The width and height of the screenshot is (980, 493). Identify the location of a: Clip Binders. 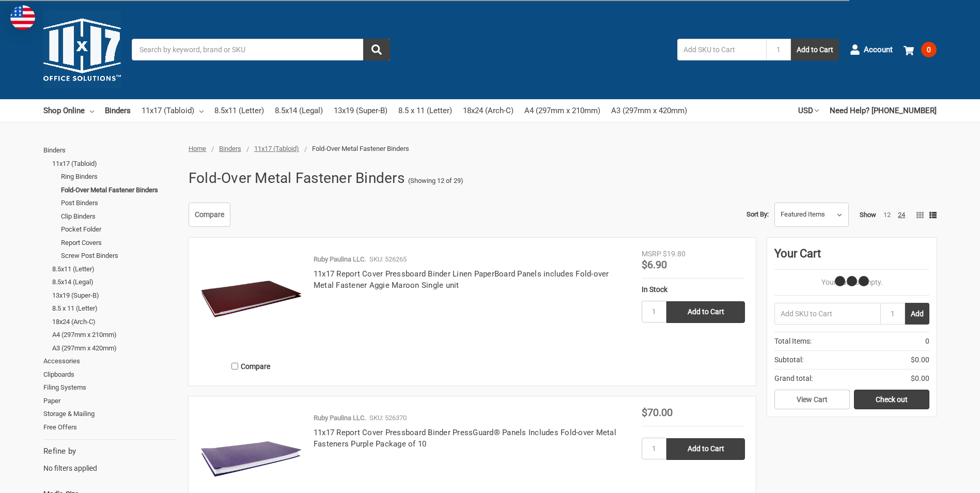
(119, 217).